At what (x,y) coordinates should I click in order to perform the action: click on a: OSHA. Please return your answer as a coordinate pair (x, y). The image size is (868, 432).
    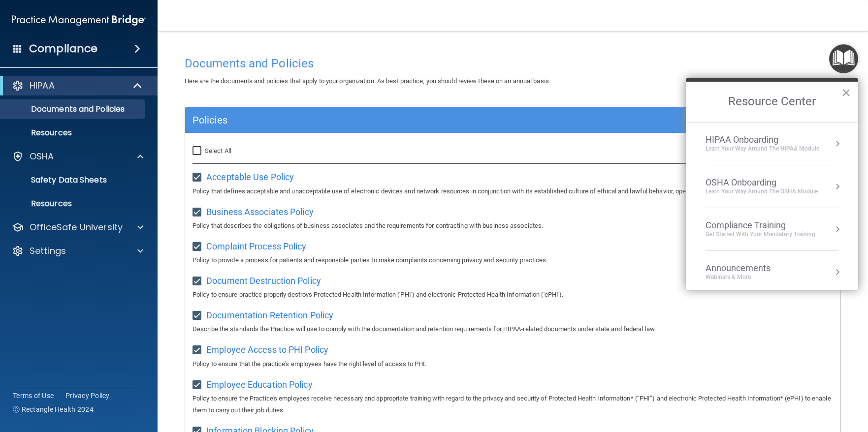
    Looking at the image, I should click on (77, 157).